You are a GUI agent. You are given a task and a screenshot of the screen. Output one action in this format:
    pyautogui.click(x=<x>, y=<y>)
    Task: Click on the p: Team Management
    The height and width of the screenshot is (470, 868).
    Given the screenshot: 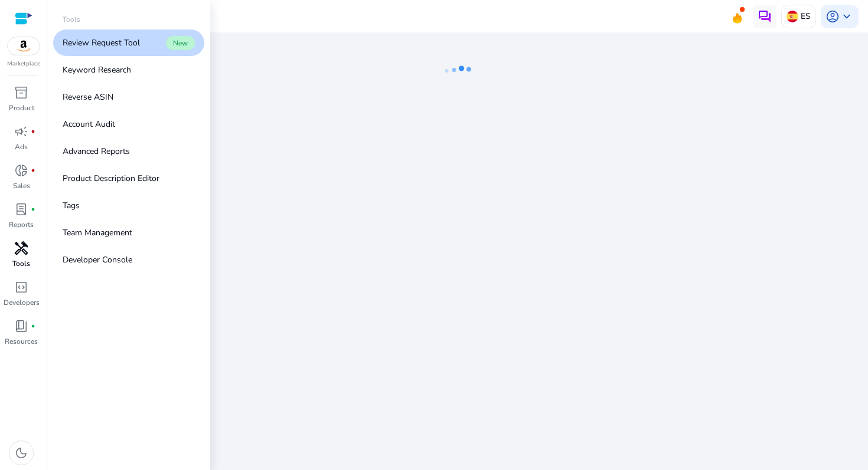 What is the action you would take?
    pyautogui.click(x=97, y=233)
    